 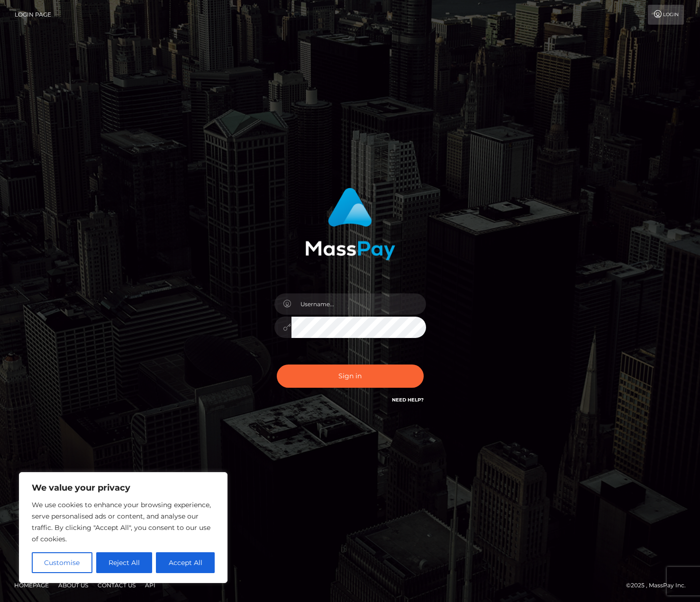 What do you see at coordinates (359, 304) in the screenshot?
I see `input: Username...` at bounding box center [359, 304].